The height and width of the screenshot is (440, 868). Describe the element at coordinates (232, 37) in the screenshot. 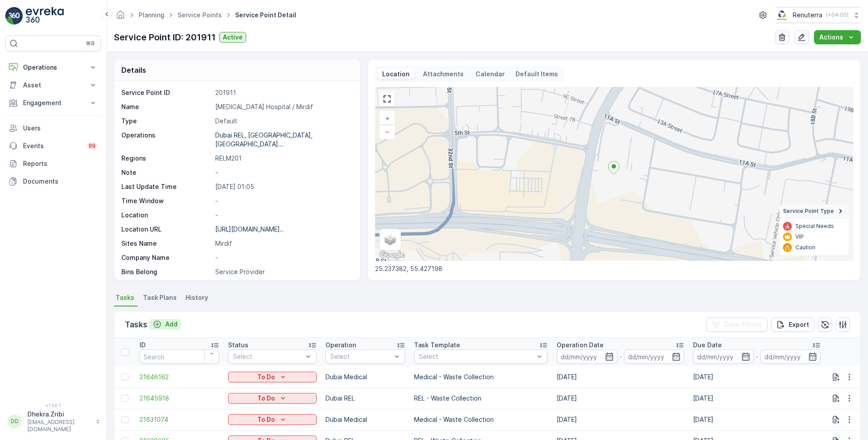

I see `p: Active` at that location.